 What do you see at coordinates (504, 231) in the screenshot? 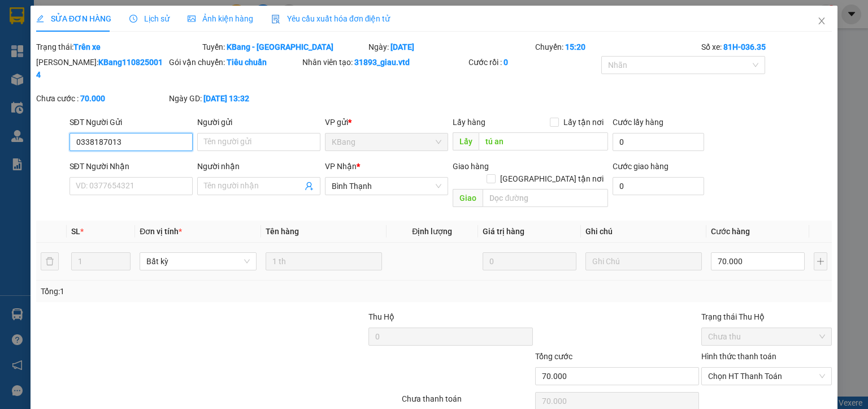
I see `span: Giá trị hàng` at bounding box center [504, 231].